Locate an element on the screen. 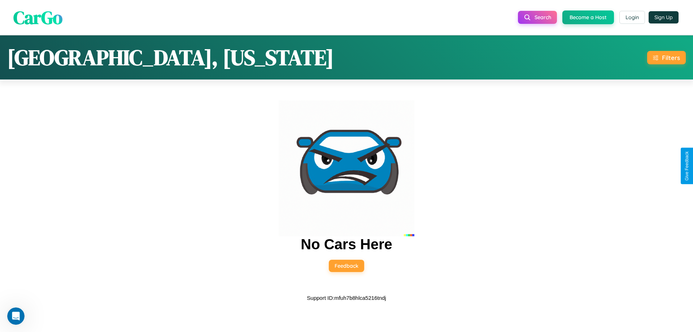 The image size is (693, 332). button: Feedback is located at coordinates (347, 266).